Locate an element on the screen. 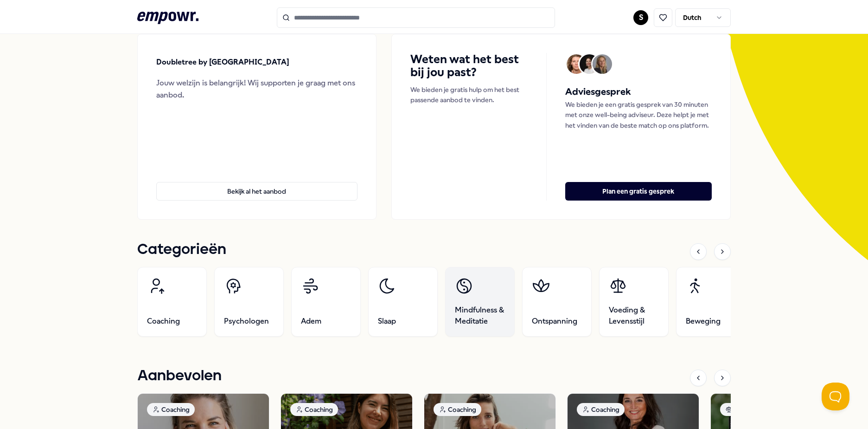 Image resolution: width=868 pixels, height=429 pixels. h1: Categorieën is located at coordinates (182, 250).